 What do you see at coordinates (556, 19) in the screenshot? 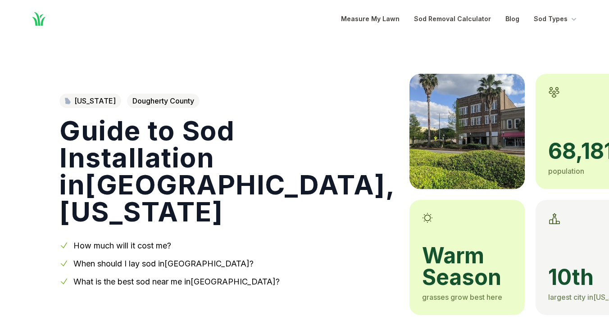
I see `button: Sod Types` at bounding box center [556, 19].